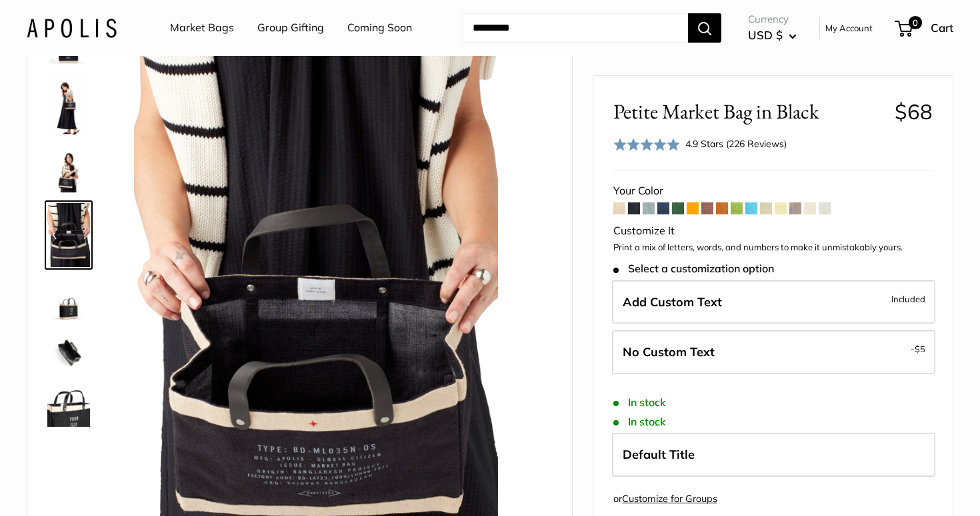  Describe the element at coordinates (202, 28) in the screenshot. I see `a: Market Bags` at that location.